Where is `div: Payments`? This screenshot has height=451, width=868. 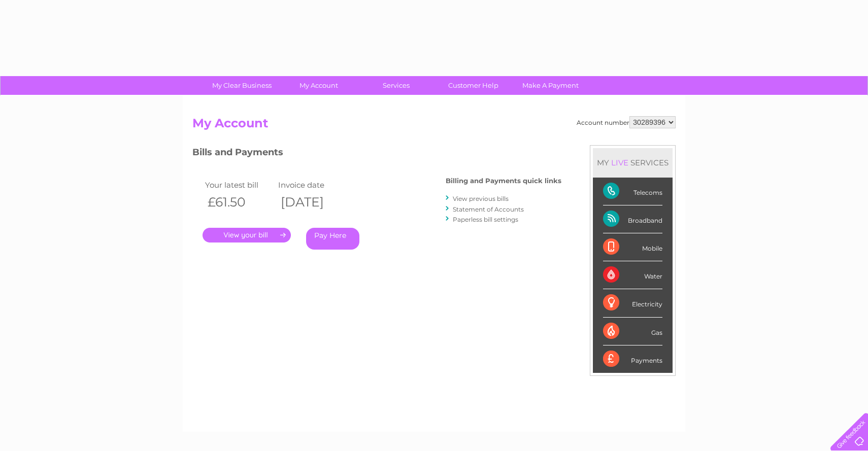 div: Payments is located at coordinates (632, 359).